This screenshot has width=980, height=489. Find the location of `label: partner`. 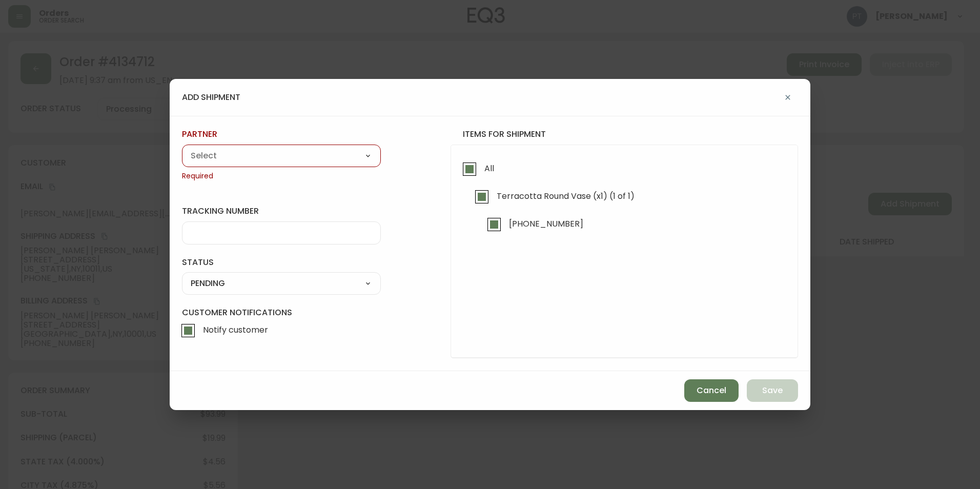

label: partner is located at coordinates (281, 135).